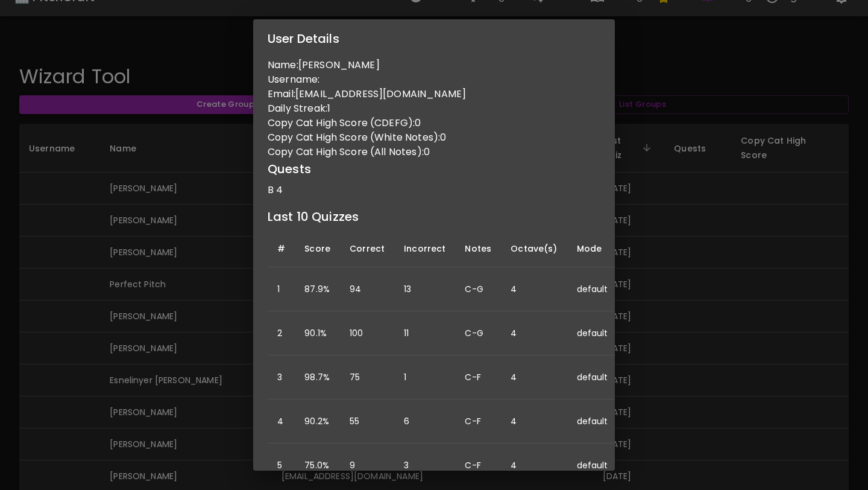  What do you see at coordinates (317, 377) in the screenshot?
I see `td: 98.7%` at bounding box center [317, 377].